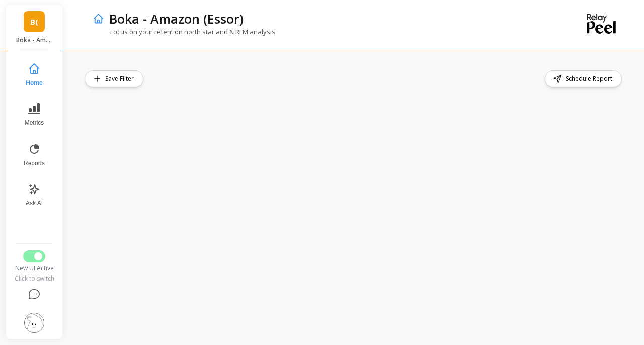  I want to click on button: Reports, so click(34, 155).